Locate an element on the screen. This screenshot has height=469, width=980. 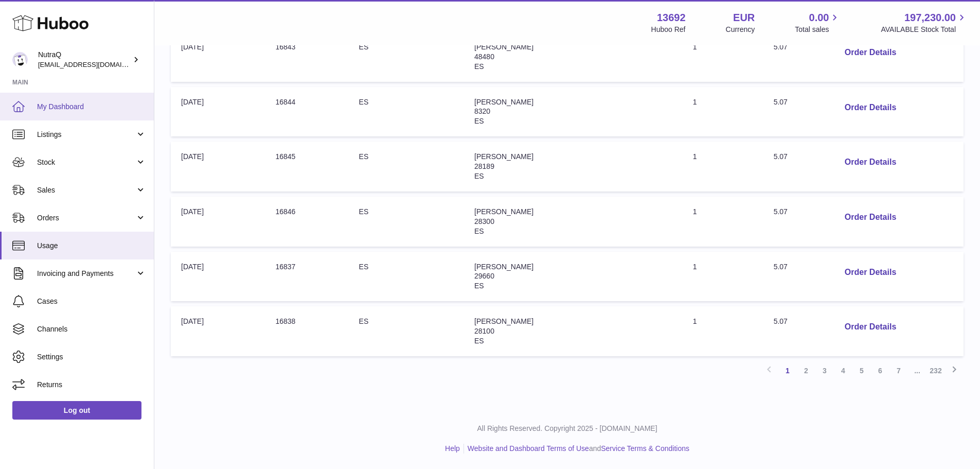
span: 197,230.00 is located at coordinates (931, 17).